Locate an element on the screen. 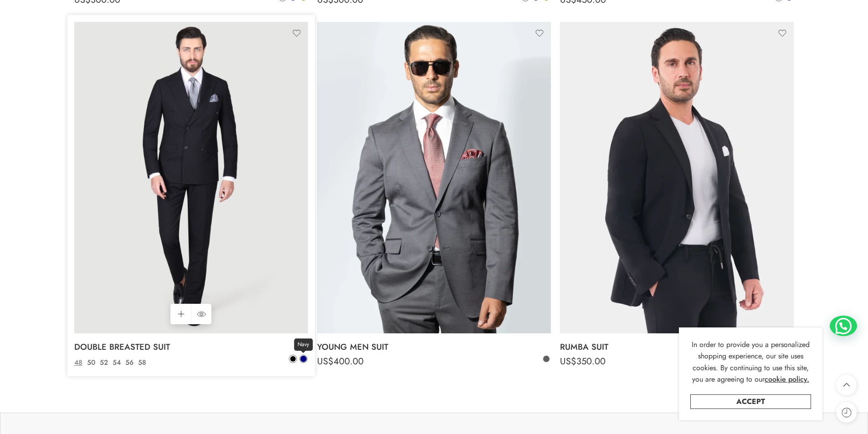  a: 50 is located at coordinates (91, 363).